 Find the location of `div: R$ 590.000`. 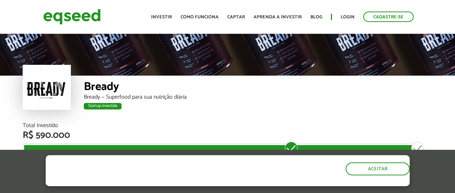

div: R$ 590.000 is located at coordinates (228, 135).